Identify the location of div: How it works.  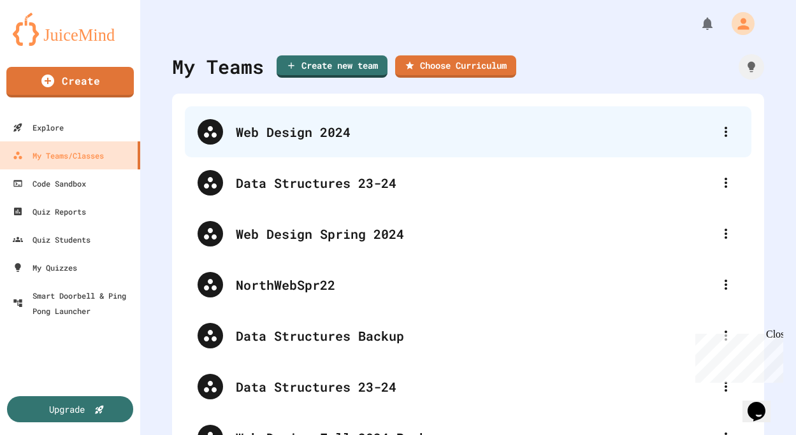
(752, 67).